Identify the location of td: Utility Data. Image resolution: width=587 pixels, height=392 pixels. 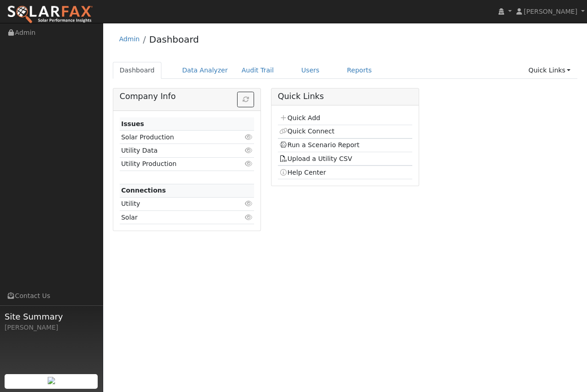
(176, 150).